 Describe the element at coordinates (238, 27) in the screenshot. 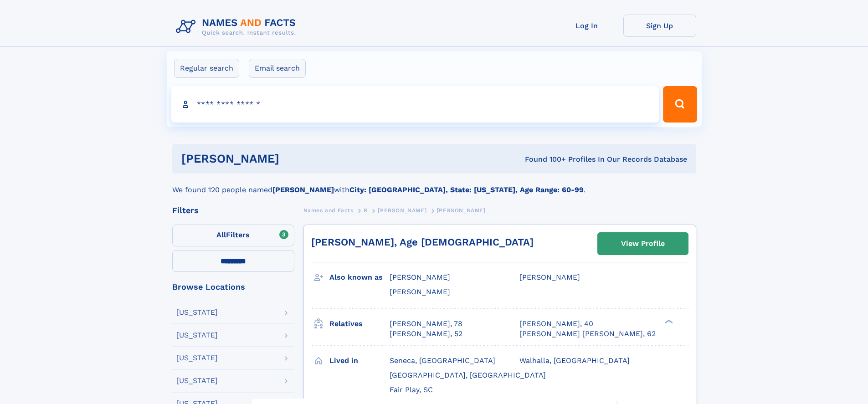

I see `img: Logo Names and Facts` at that location.